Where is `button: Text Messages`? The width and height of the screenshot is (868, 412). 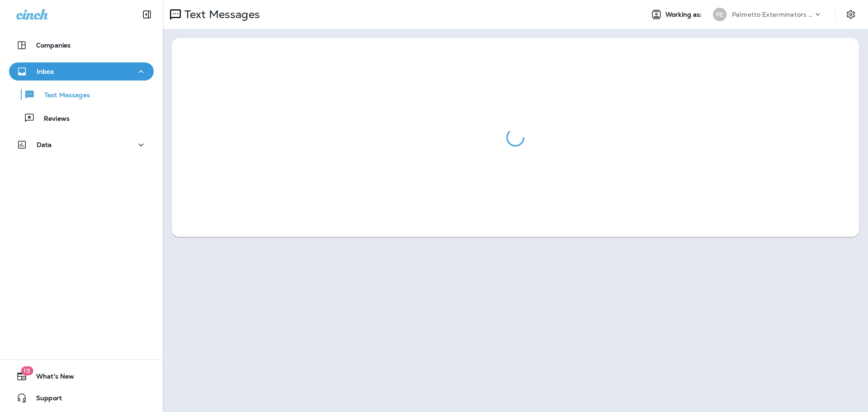 button: Text Messages is located at coordinates (81, 94).